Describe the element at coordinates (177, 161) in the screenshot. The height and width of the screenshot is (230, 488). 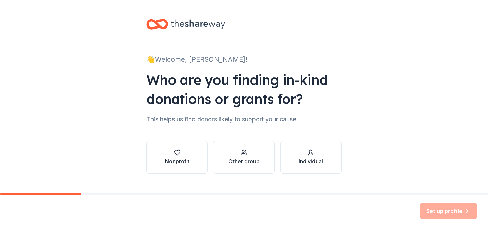
I see `div: Nonprofit` at that location.